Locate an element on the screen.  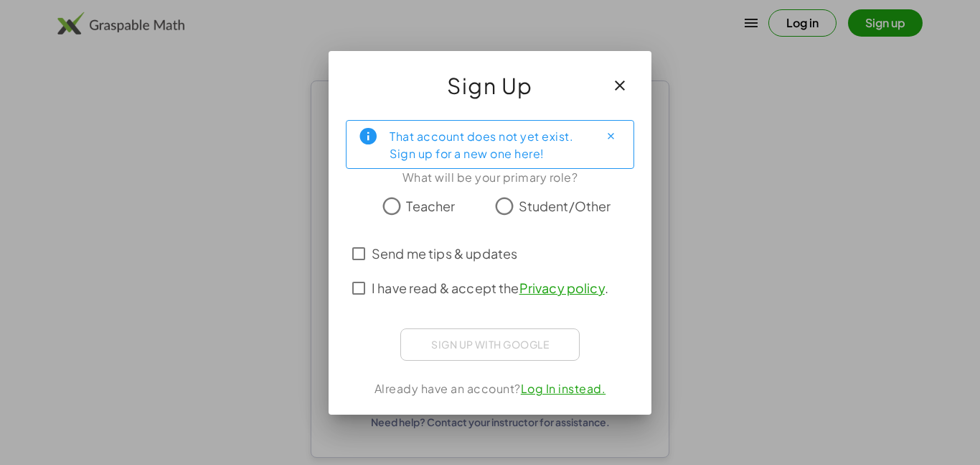
div: That account does not yet exist. Sign up for a new one here! is located at coordinates (489, 144).